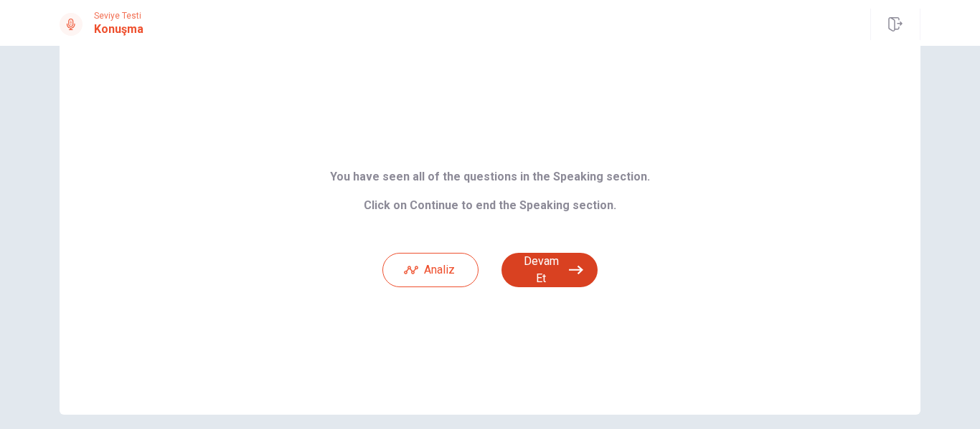  Describe the element at coordinates (119, 29) in the screenshot. I see `h1: Konuşma` at that location.